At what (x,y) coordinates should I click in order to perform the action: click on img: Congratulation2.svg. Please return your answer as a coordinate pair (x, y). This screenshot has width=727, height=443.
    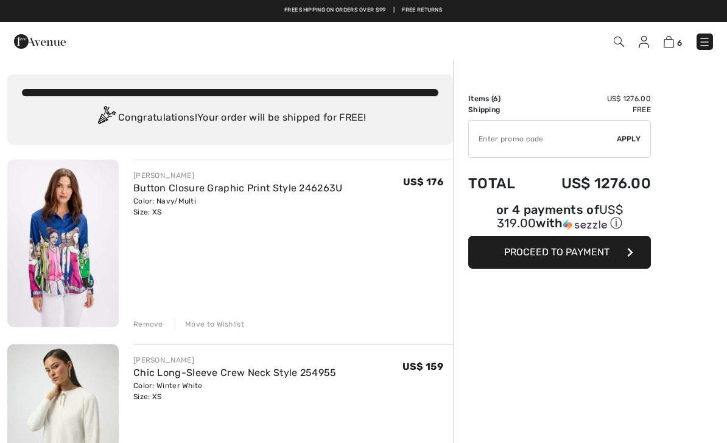
    Looking at the image, I should click on (106, 118).